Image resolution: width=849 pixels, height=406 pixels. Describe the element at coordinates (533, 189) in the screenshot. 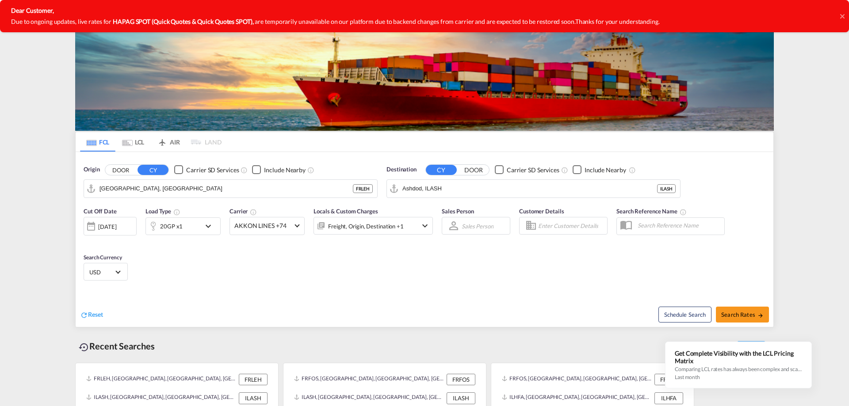

I see `md-input-container: Ashdod, ILASH` at that location.